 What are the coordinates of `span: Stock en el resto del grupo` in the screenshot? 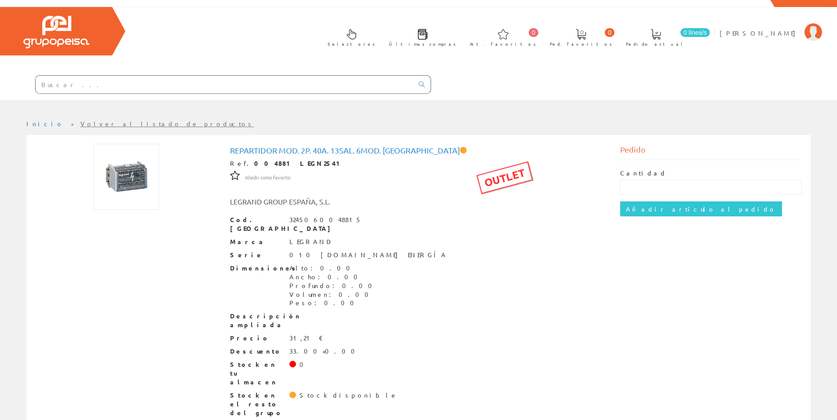 It's located at (256, 404).